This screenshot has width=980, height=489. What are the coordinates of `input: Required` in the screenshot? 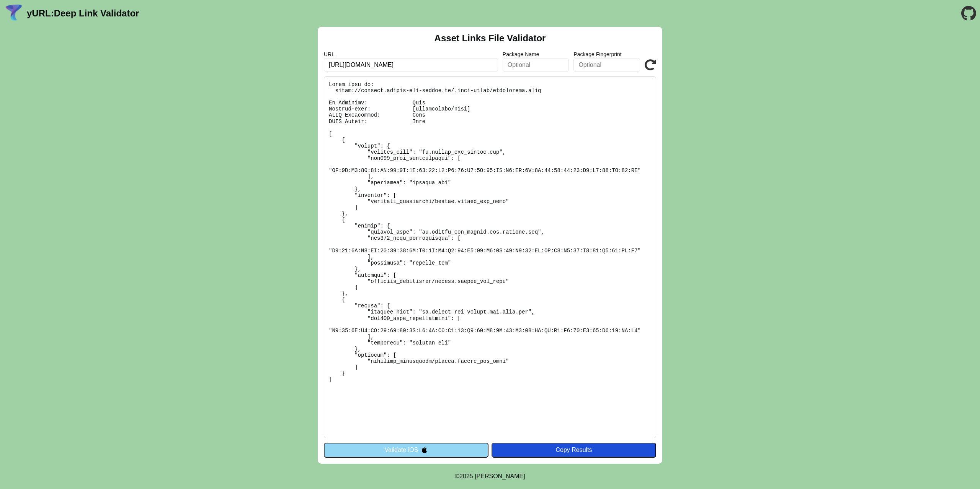 It's located at (411, 65).